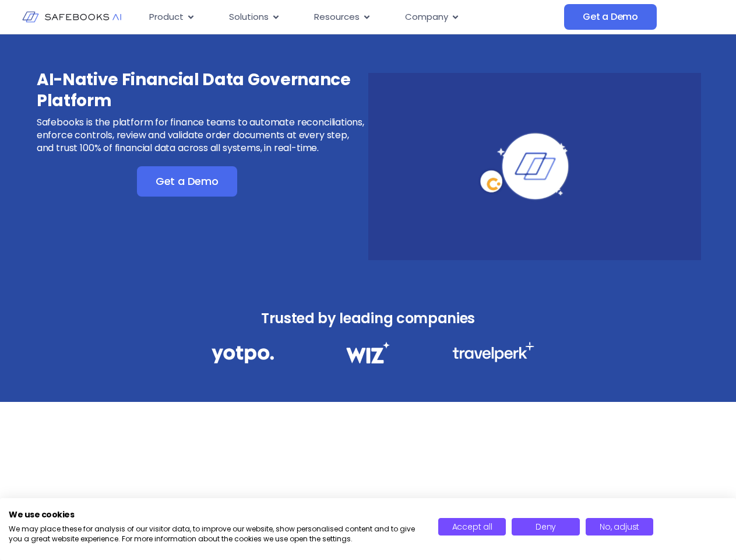  What do you see at coordinates (215, 534) in the screenshot?
I see `p: We may place these for analysis of our visitor data, to improve our website, show personalised co...` at bounding box center [215, 534].